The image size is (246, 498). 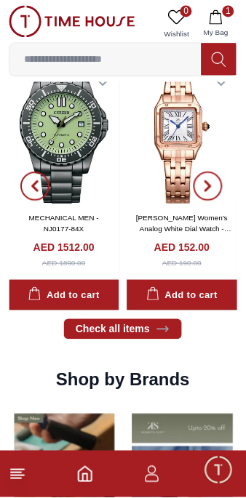 I want to click on img: Profile picture of Time House Support, so click(x=53, y=22).